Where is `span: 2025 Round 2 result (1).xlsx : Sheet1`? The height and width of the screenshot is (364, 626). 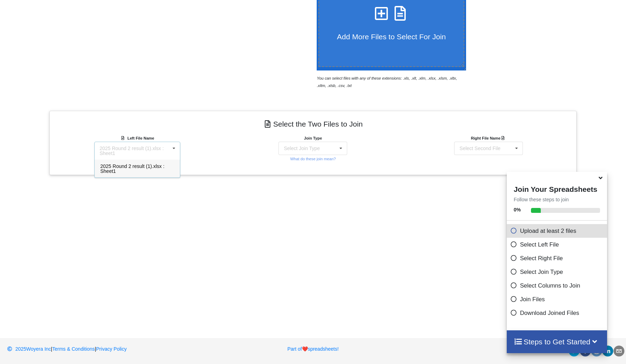 span: 2025 Round 2 result (1).xlsx : Sheet1 is located at coordinates (132, 168).